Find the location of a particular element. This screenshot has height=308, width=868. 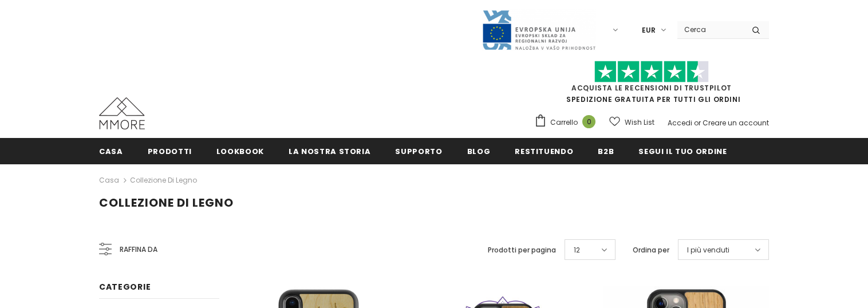

span: Wish List is located at coordinates (640, 123).